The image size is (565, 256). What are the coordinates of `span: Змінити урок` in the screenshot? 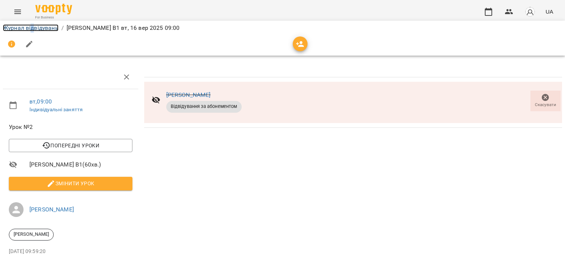 It's located at (71, 183).